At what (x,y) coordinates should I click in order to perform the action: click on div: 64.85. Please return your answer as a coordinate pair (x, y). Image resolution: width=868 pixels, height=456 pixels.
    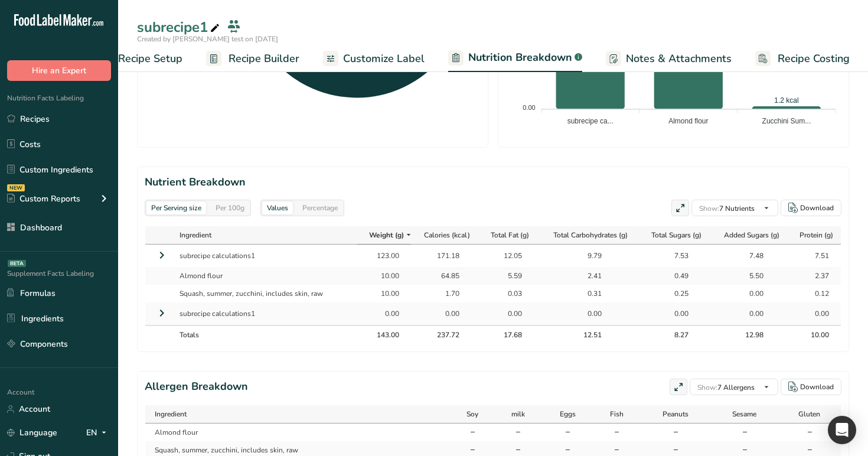
    Looking at the image, I should click on (445, 276).